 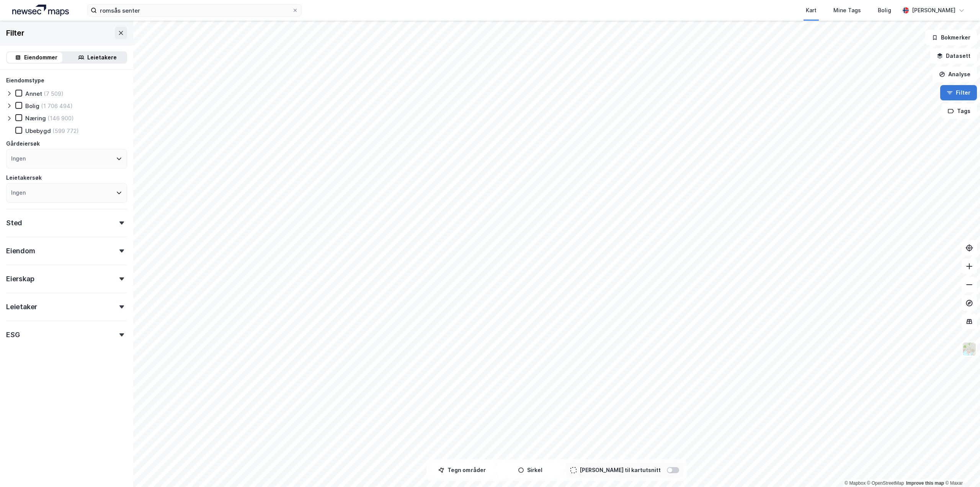 What do you see at coordinates (23, 144) in the screenshot?
I see `div: Gårdeiersøk` at bounding box center [23, 144].